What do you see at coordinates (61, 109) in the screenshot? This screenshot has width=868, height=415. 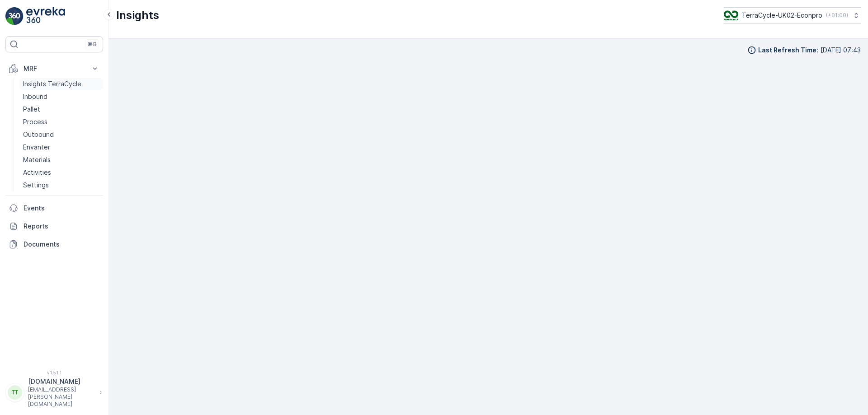 I see `a: Pallet` at bounding box center [61, 109].